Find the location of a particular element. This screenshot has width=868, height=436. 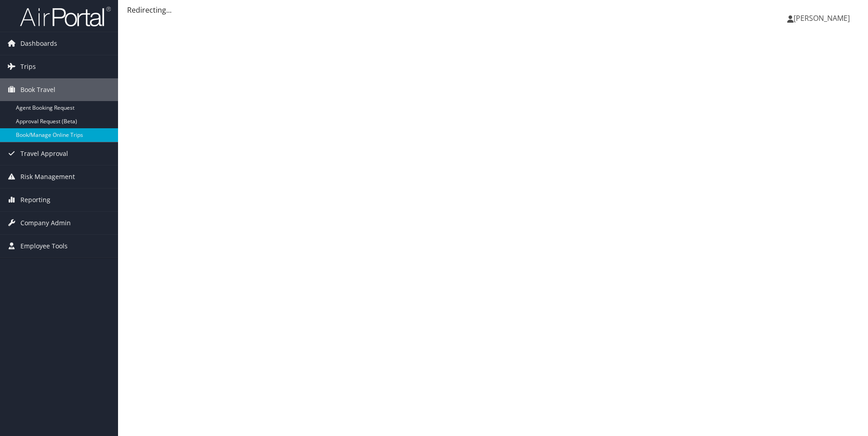

span: Risk Management is located at coordinates (48, 177).